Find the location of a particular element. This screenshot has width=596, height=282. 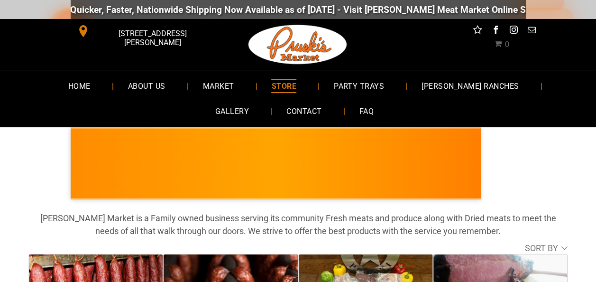

img: Pruski-s+Market+HQ+Logo2-1920w.png is located at coordinates (298, 45).